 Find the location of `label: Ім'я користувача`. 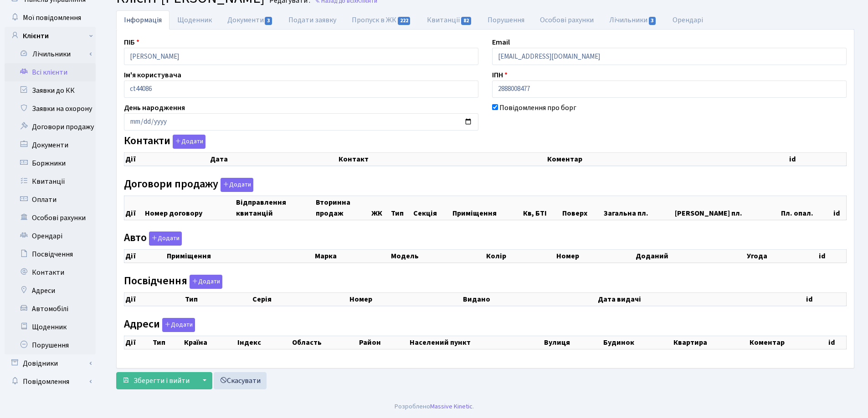

label: Ім'я користувача is located at coordinates (153, 75).